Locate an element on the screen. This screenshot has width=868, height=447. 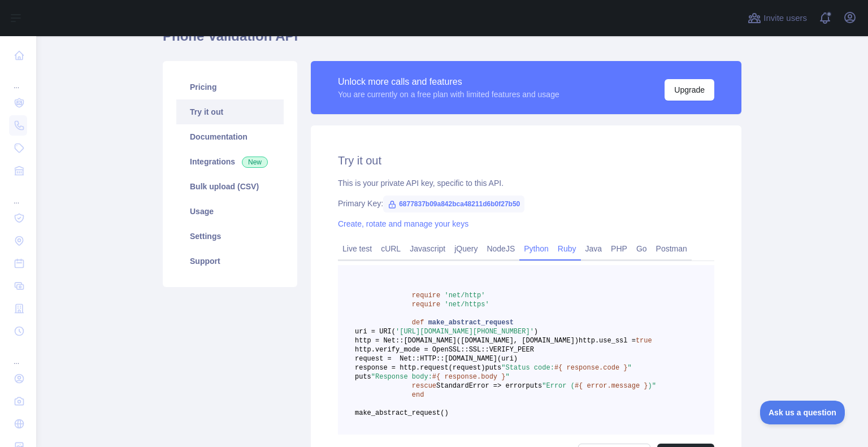
a: Usage is located at coordinates (230, 212).